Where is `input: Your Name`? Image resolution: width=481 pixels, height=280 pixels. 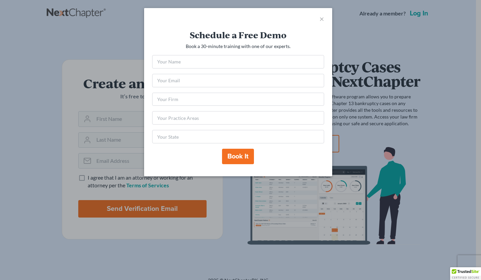
input: Your Name is located at coordinates (238, 62).